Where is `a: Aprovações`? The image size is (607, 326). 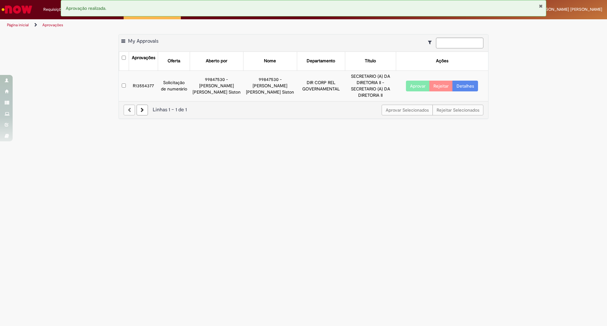 a: Aprovações is located at coordinates (53, 25).